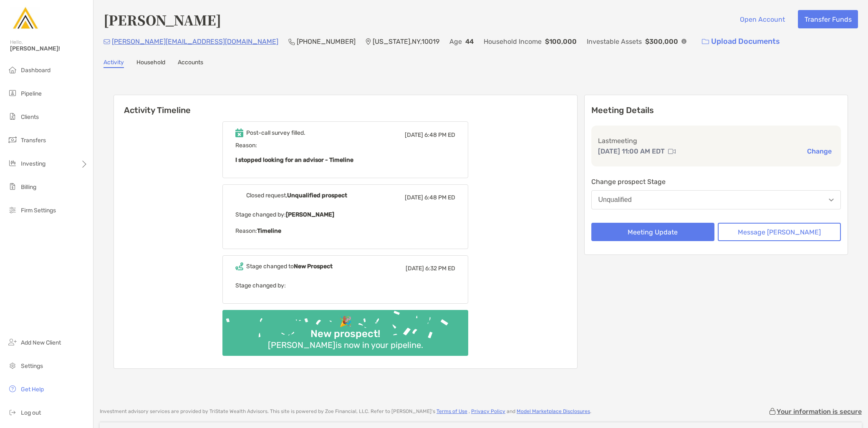  I want to click on img: dashboard icon, so click(12, 70).